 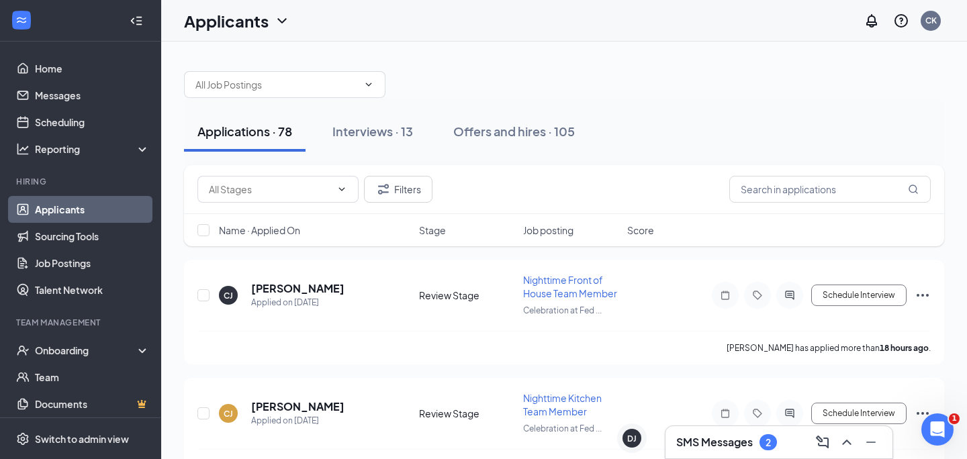 I want to click on span: Name · Applied On, so click(x=259, y=230).